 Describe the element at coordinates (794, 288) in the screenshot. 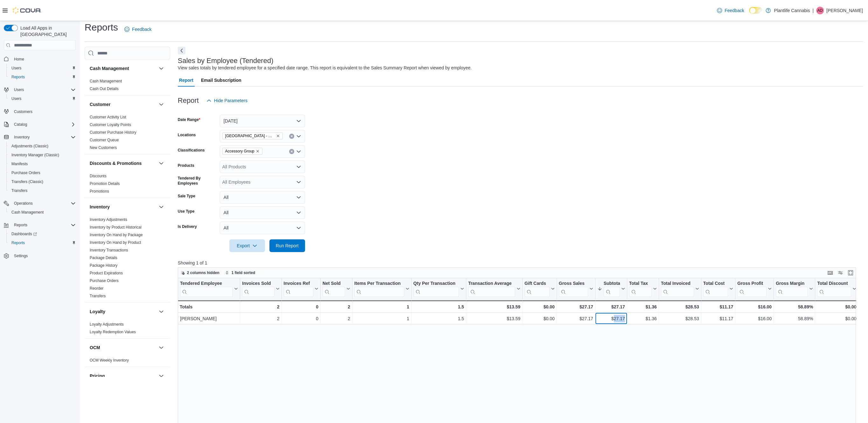

I see `button: Gross Margin` at that location.